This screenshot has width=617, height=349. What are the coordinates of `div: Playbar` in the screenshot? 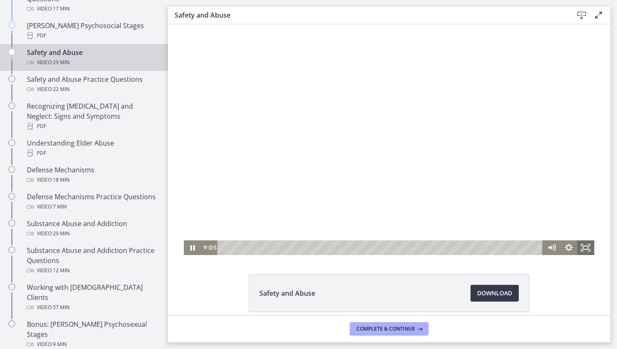 It's located at (213, 223).